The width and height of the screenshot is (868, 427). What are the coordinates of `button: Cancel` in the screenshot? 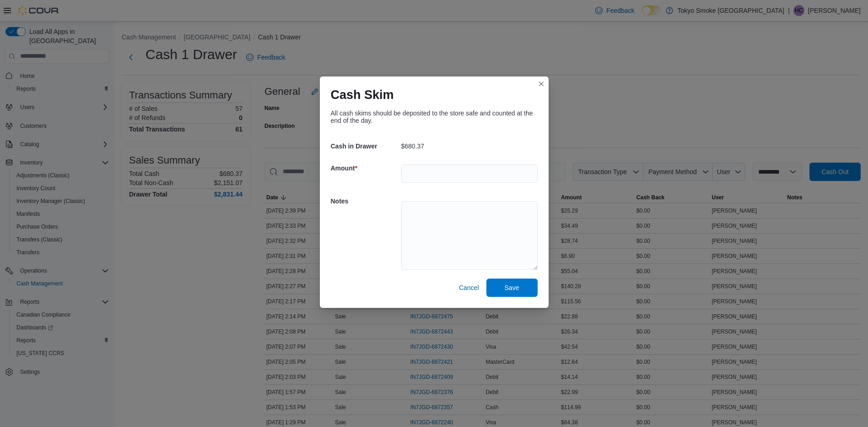 It's located at (469, 288).